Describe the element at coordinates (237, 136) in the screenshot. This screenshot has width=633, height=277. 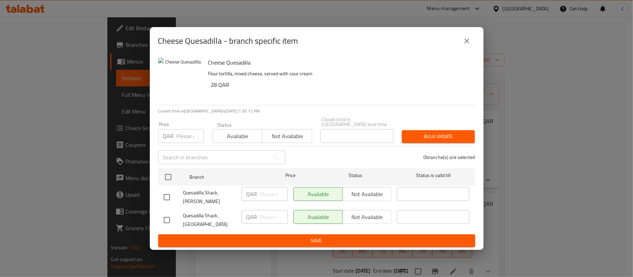
I see `button: Available` at that location.